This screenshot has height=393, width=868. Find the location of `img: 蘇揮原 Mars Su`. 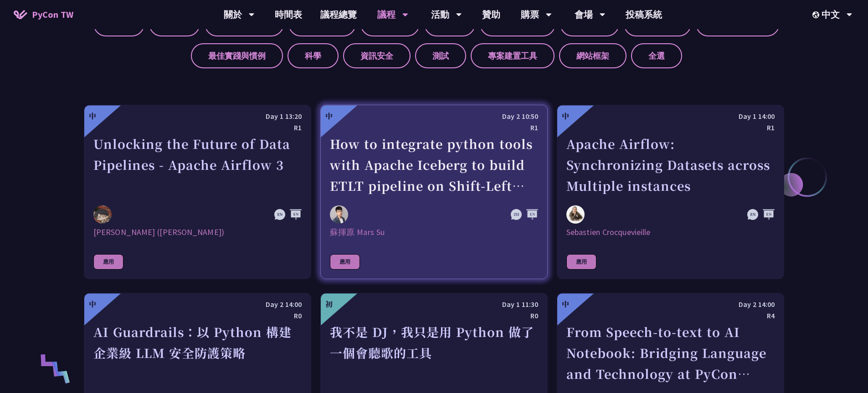

img: 蘇揮原 Mars Su is located at coordinates (339, 215).